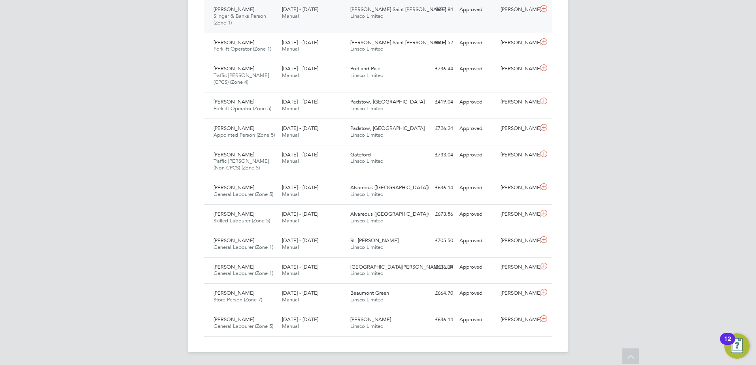 The image size is (756, 365). I want to click on span: Forklift Operator (Zone 1), so click(242, 49).